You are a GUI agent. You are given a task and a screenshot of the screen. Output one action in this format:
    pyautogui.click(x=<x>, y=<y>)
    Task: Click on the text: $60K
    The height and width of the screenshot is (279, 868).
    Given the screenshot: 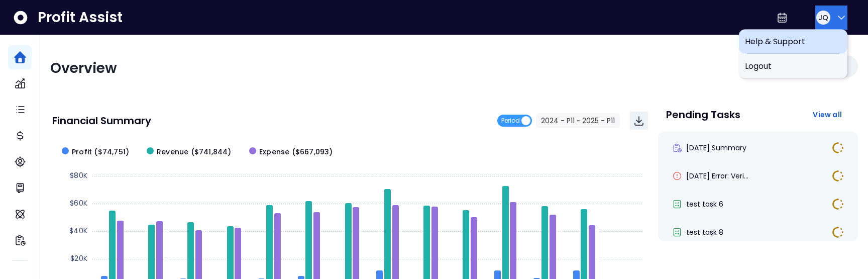 What is the action you would take?
    pyautogui.click(x=79, y=203)
    